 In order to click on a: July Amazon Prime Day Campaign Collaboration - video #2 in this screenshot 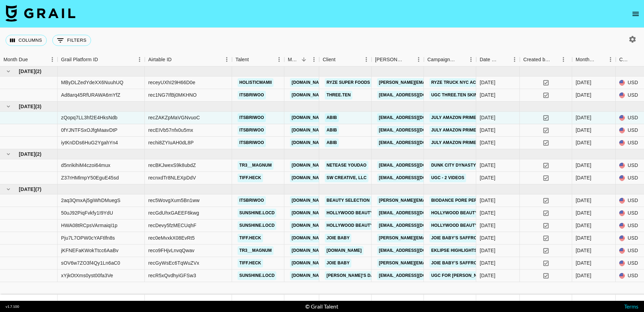, I will do `click(501, 131)`.